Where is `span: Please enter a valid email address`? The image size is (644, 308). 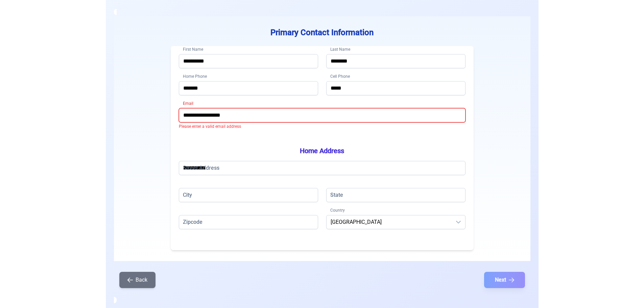
span: Please enter a valid email address is located at coordinates (210, 126).